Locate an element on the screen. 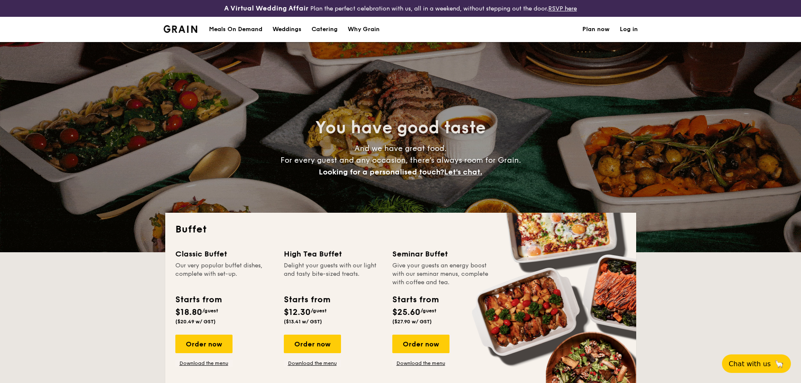 The width and height of the screenshot is (801, 383). span: Looking for a personalised touch? is located at coordinates (381, 172).